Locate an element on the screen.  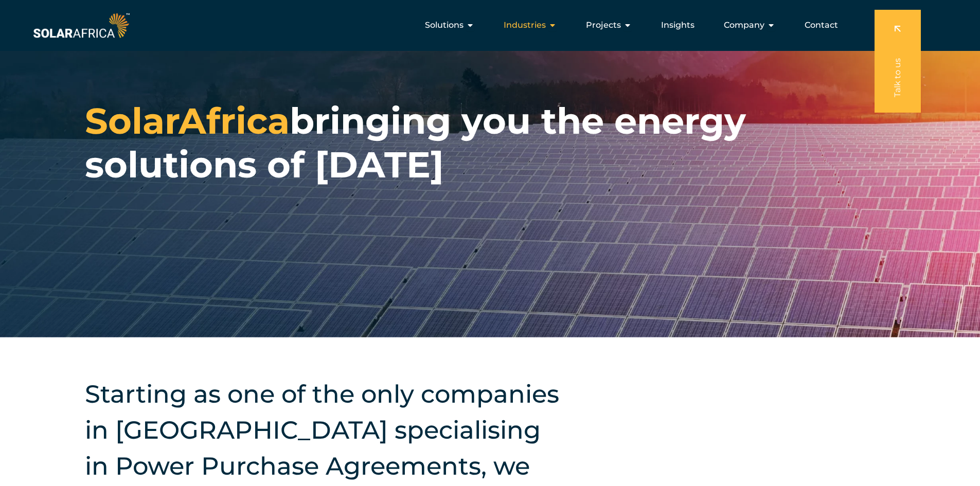
span: Company is located at coordinates (744, 25).